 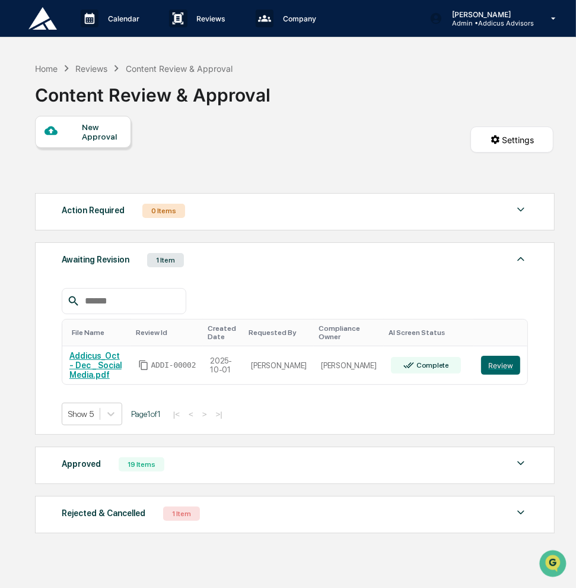 I want to click on div: Complete, so click(x=432, y=365).